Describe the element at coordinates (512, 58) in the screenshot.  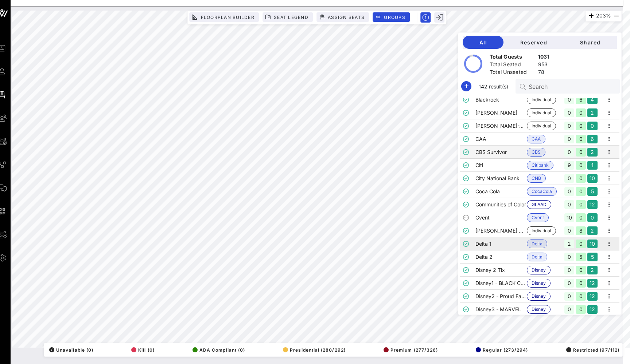
I see `div: Total Guests` at that location.